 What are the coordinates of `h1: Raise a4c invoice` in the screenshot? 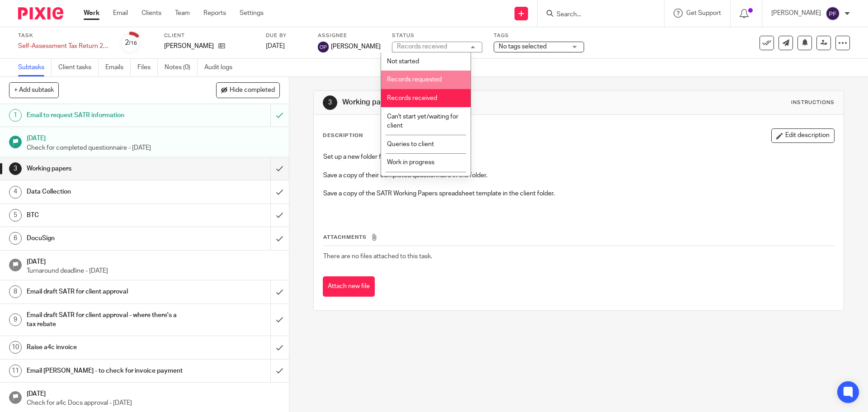 It's located at (105, 348).